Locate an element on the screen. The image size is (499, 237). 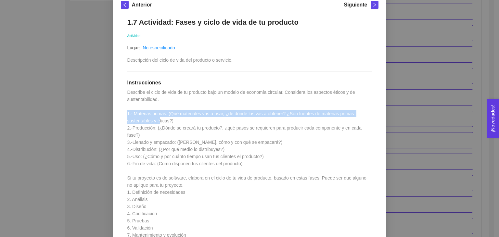
a: No especificado is located at coordinates (159, 48).